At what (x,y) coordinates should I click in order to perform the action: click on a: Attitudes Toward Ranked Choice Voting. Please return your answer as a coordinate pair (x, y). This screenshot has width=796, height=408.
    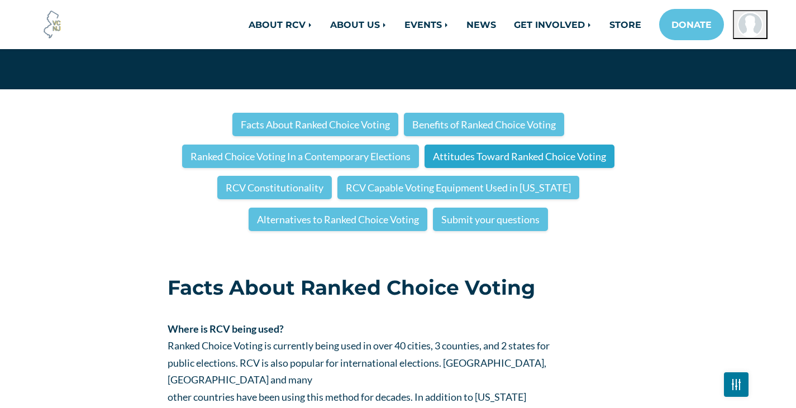
    Looking at the image, I should click on (519, 156).